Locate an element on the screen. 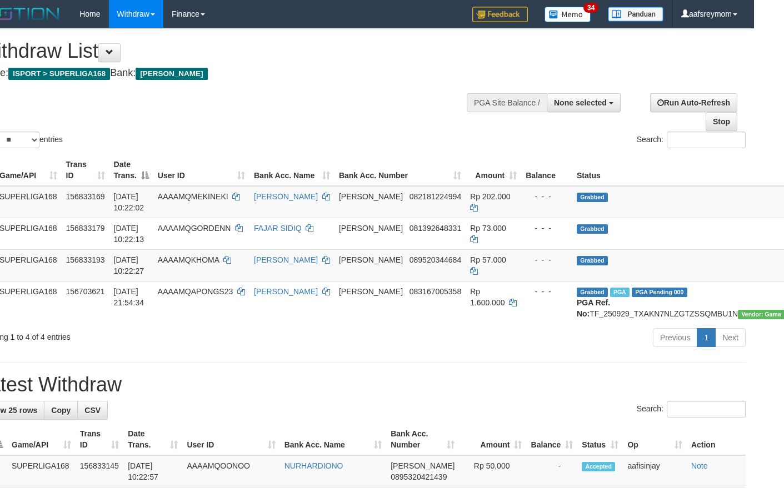 The image size is (784, 493). th: Balance: activate to sort column ascending is located at coordinates (551, 439).